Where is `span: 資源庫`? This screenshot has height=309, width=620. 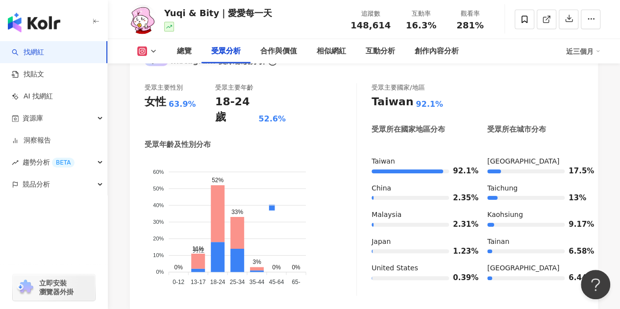
span: 資源庫 is located at coordinates (33, 118).